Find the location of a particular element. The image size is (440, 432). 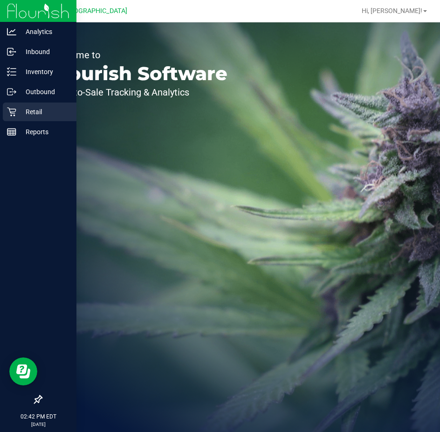

inline-svg: Retail is located at coordinates (12, 112).